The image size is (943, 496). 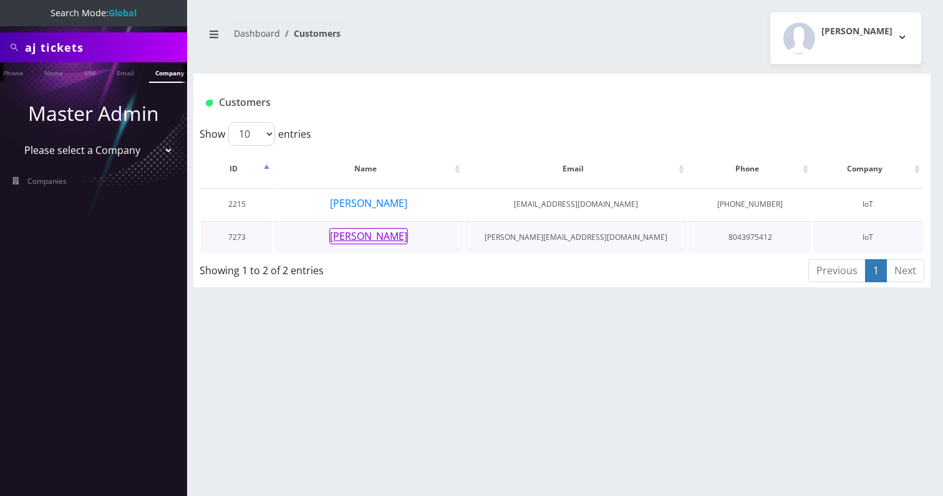 What do you see at coordinates (750, 169) in the screenshot?
I see `th: Phone: activate to sort column ascending` at bounding box center [750, 169].